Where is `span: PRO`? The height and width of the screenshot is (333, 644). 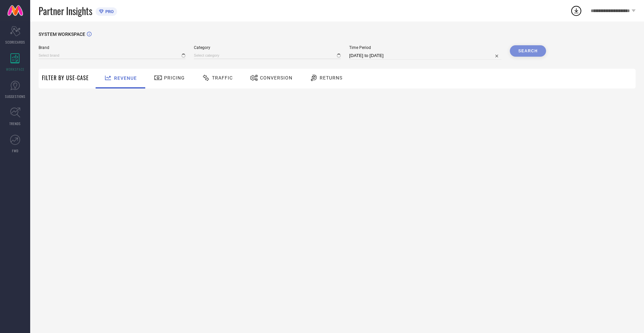
span: PRO is located at coordinates (108, 11).